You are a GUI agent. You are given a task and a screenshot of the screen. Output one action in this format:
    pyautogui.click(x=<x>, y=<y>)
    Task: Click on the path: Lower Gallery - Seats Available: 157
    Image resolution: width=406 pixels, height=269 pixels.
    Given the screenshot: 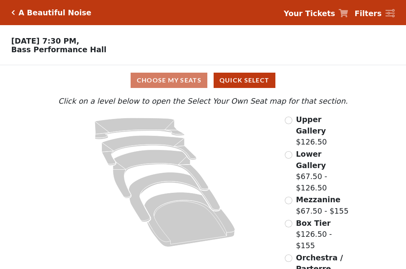 What is the action you would take?
    pyautogui.click(x=149, y=151)
    